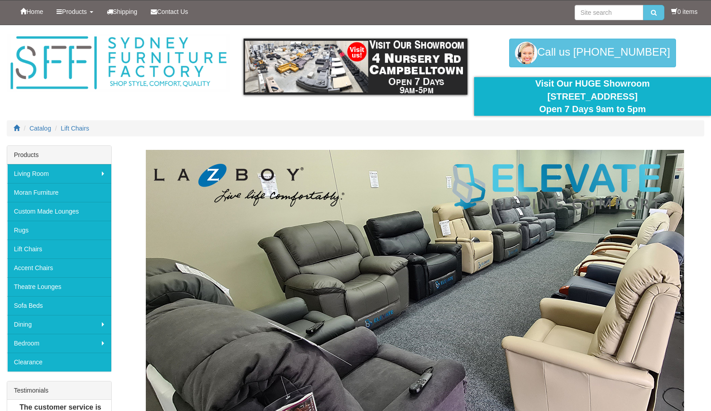  What do you see at coordinates (74, 12) in the screenshot?
I see `a: Products` at bounding box center [74, 12].